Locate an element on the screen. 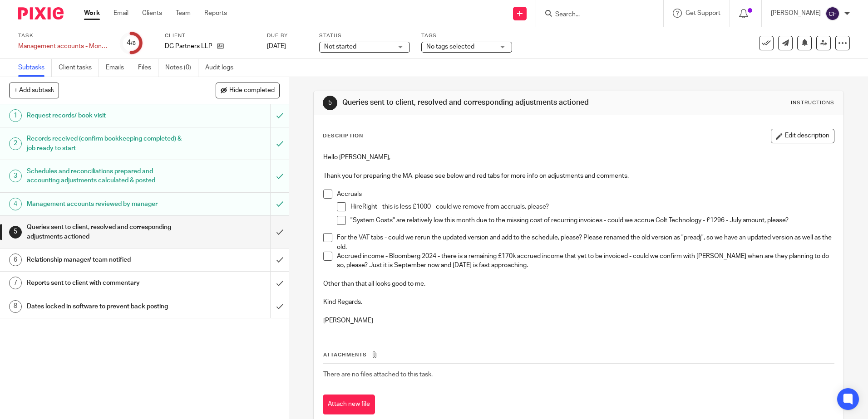 Image resolution: width=868 pixels, height=419 pixels. div: 3 is located at coordinates (16, 176).